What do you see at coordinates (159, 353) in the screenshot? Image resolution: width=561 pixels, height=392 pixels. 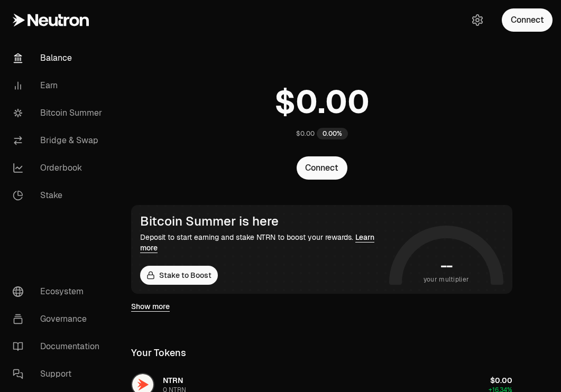 I see `div: Your Tokens` at bounding box center [159, 353].